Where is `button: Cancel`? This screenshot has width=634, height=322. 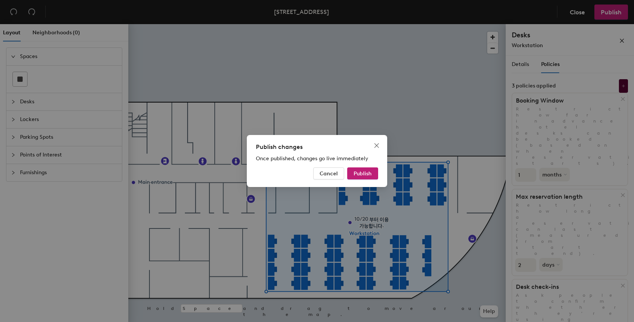 button: Cancel is located at coordinates (329, 174).